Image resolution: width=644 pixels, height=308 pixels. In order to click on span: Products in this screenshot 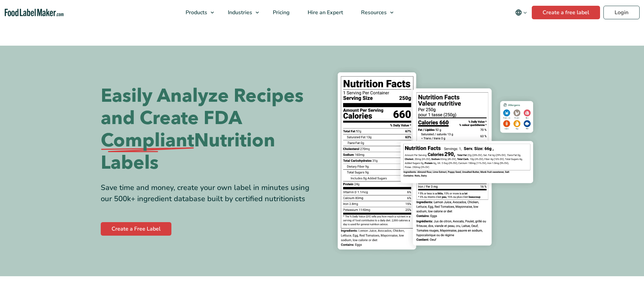, I will do `click(196, 12)`.